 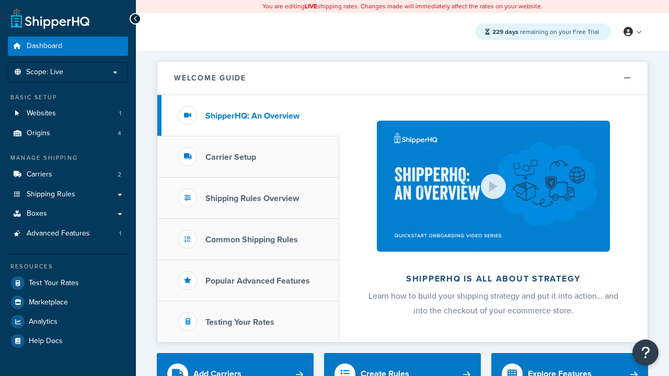 What do you see at coordinates (45, 341) in the screenshot?
I see `span: Help Docs` at bounding box center [45, 341].